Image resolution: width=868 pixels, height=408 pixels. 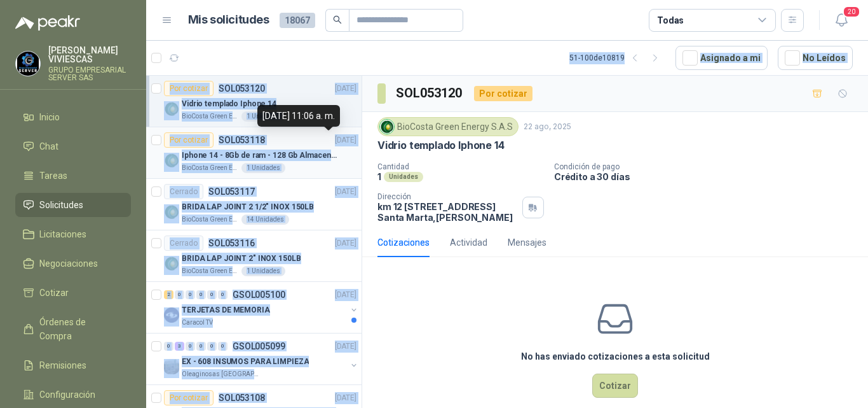 I want to click on p: SOL053116, so click(x=231, y=243).